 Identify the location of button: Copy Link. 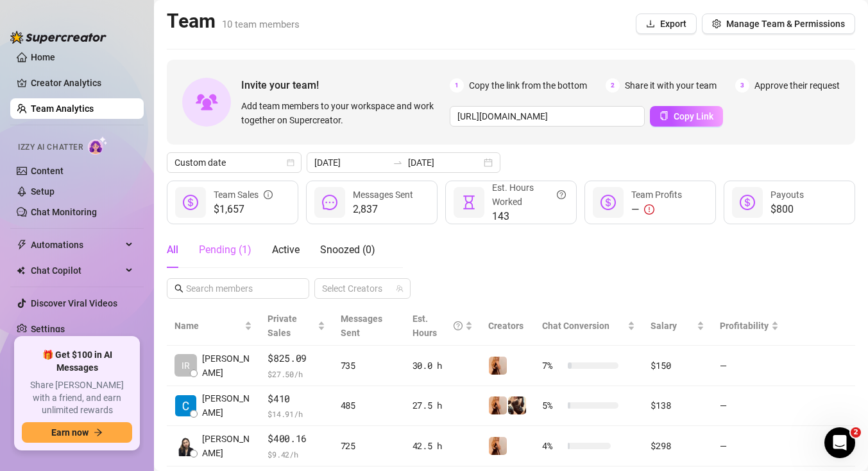
(687, 116).